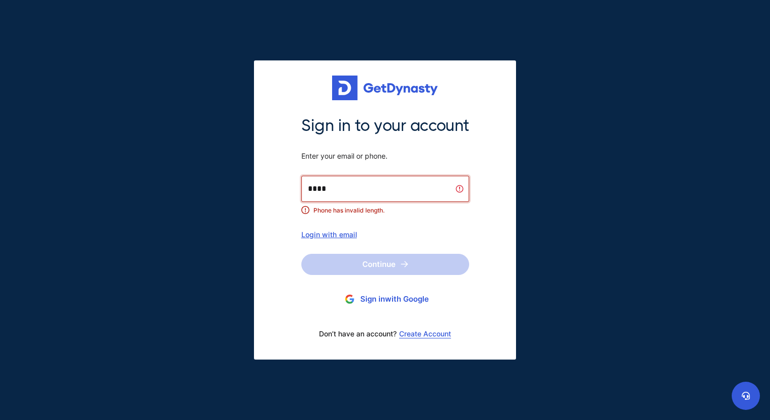 The image size is (770, 420). What do you see at coordinates (425, 334) in the screenshot?
I see `a: Create Account` at bounding box center [425, 334].